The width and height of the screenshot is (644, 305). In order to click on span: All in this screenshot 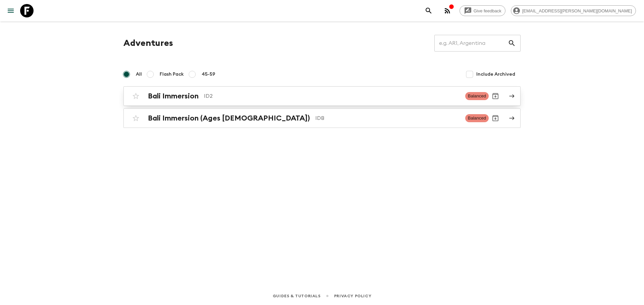, I will do `click(139, 74)`.